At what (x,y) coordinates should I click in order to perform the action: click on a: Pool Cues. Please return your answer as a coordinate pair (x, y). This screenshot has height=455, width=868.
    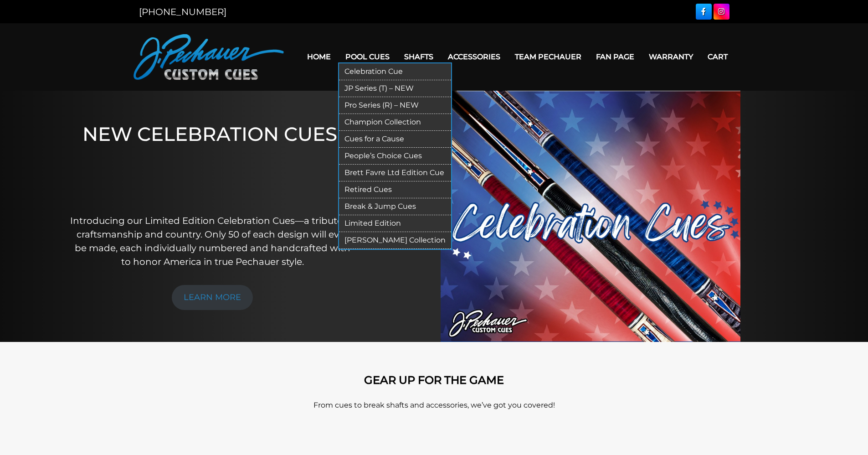
    Looking at the image, I should click on (368, 57).